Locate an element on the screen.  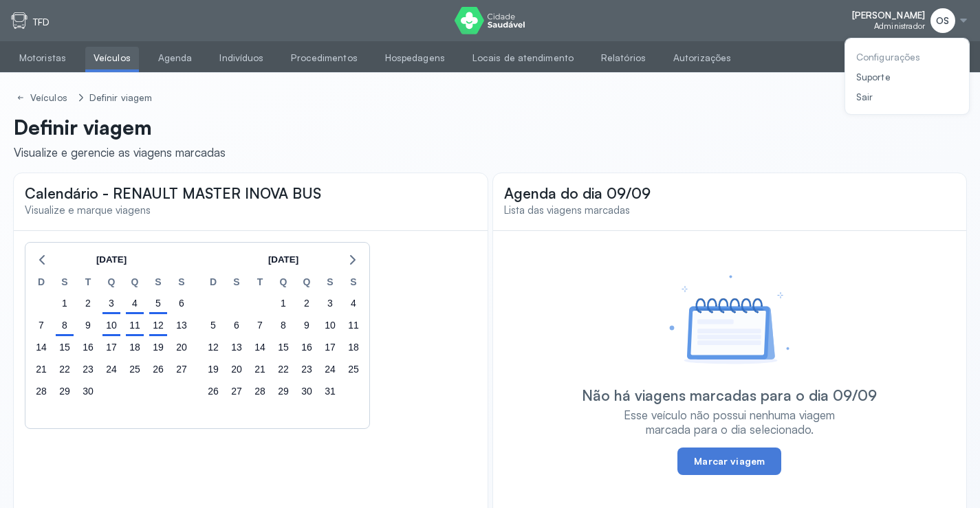
div: segunda-feira, 20 de out. de 2025 is located at coordinates (236, 369).